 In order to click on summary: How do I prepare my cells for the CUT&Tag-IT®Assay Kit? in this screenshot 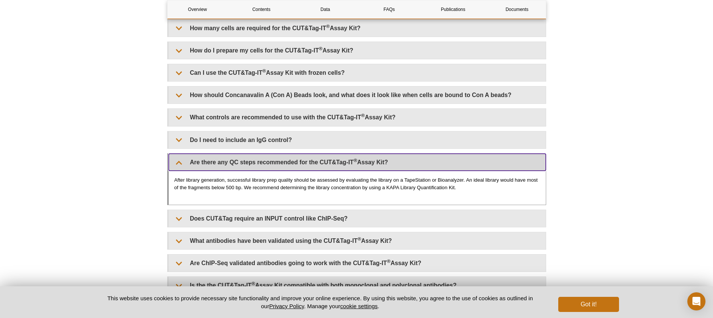, I will do `click(357, 50)`.